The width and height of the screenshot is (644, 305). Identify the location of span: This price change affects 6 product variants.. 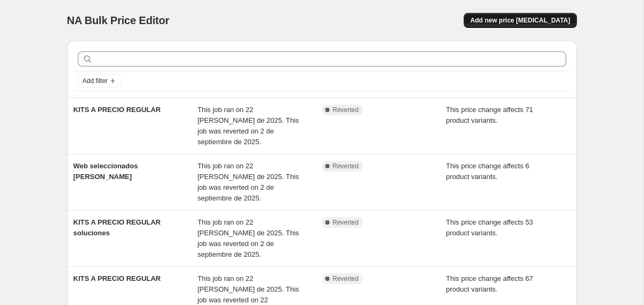
(487, 171).